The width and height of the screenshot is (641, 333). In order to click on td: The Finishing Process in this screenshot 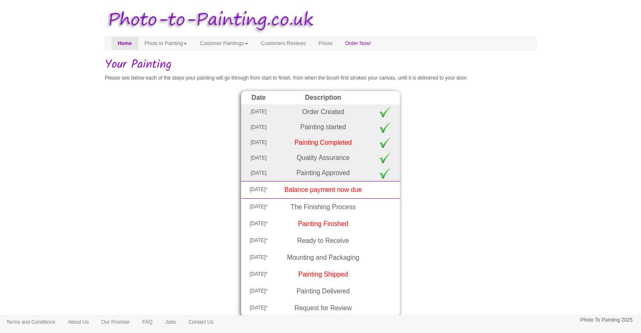, I will do `click(323, 207)`.